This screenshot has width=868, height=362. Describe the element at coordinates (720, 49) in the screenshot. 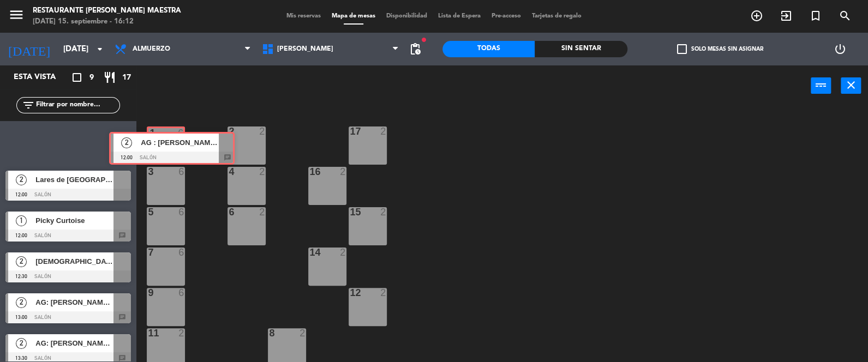

I see `label: Solo mesas sin asignar` at that location.